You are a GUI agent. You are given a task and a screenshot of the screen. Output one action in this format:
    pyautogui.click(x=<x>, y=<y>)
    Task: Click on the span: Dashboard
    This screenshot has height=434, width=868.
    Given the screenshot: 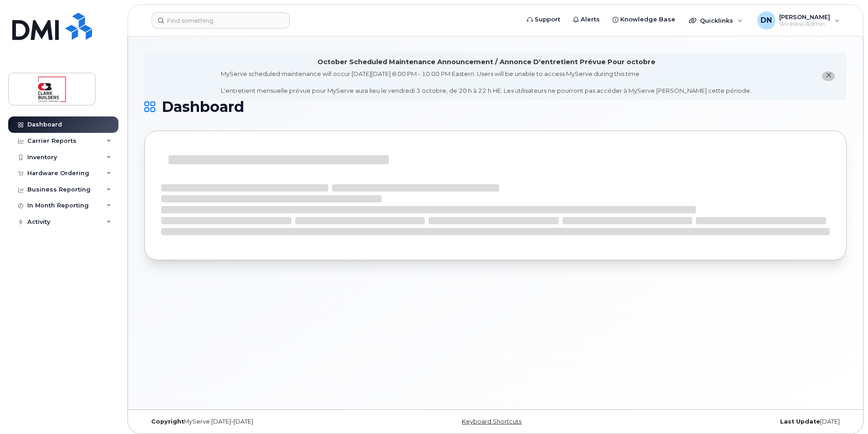 What is the action you would take?
    pyautogui.click(x=202, y=107)
    